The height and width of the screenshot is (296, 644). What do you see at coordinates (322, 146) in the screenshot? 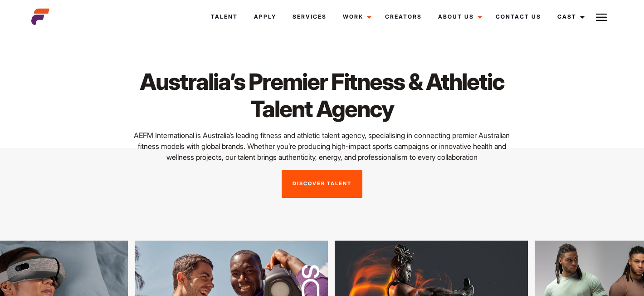
I see `p: AEFM International is Australia’s leading fitness and athletic talent agency, specialising in con...` at bounding box center [322, 146].